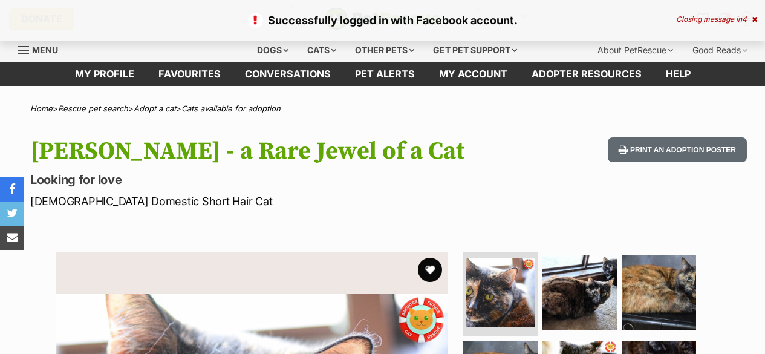 Image resolution: width=765 pixels, height=354 pixels. What do you see at coordinates (288, 74) in the screenshot?
I see `a: conversations` at bounding box center [288, 74].